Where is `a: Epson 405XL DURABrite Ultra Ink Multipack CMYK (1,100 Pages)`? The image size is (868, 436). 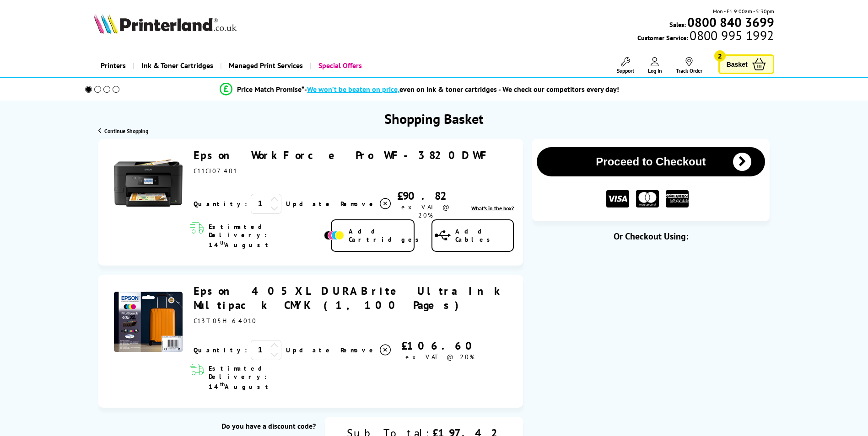
a: Epson 405XL DURABrite Ultra Ink Multipack CMYK (1,100 Pages) is located at coordinates (350, 298).